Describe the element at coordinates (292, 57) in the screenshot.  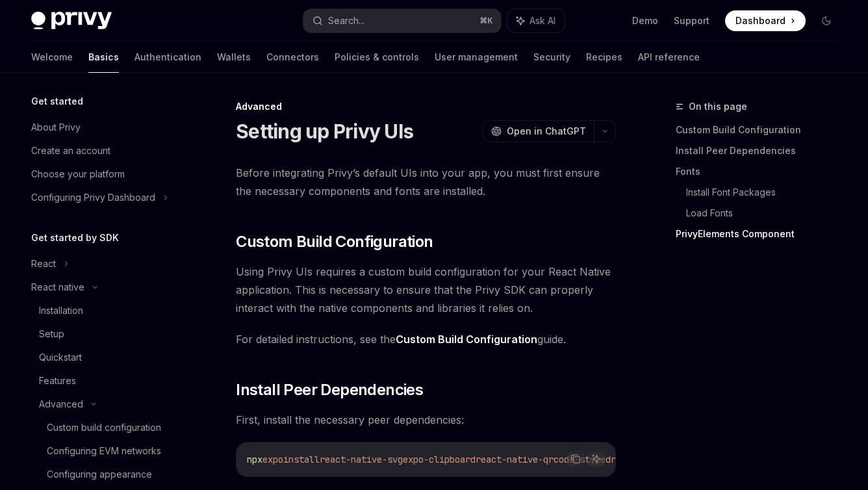
I see `a: Connectors` at that location.